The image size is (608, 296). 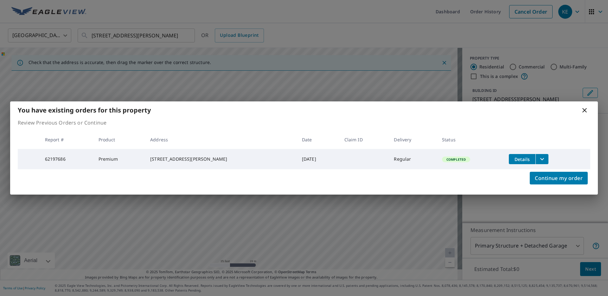 What do you see at coordinates (318, 139) in the screenshot?
I see `th: Date` at bounding box center [318, 139].